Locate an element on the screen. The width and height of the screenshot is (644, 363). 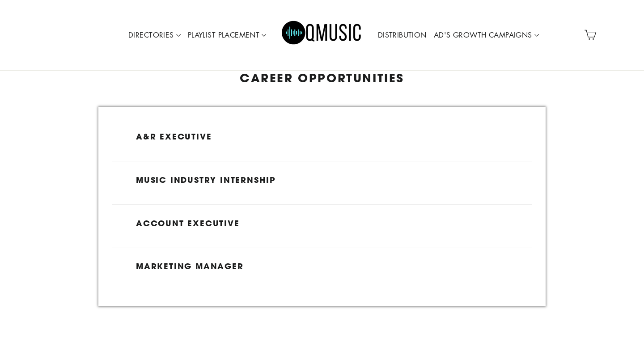
h3: Account Executive is located at coordinates (322, 223).